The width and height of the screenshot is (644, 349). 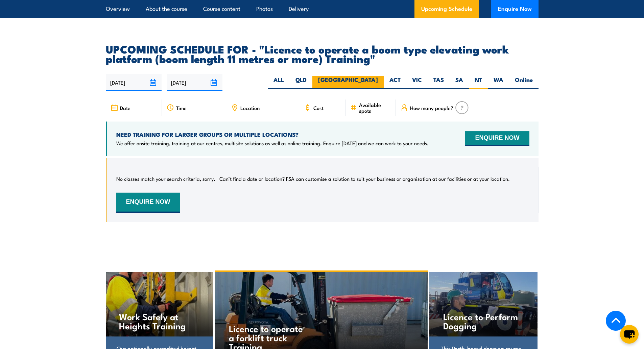 What do you see at coordinates (195, 82) in the screenshot?
I see `input: To date` at bounding box center [195, 82].